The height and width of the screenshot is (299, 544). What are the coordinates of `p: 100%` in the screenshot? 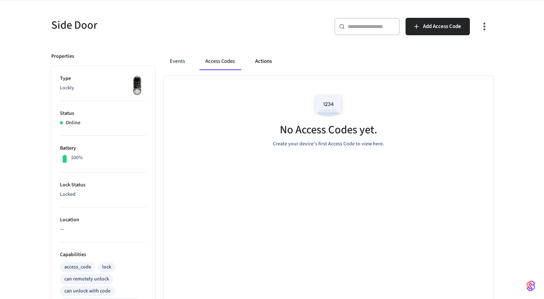 It's located at (77, 158).